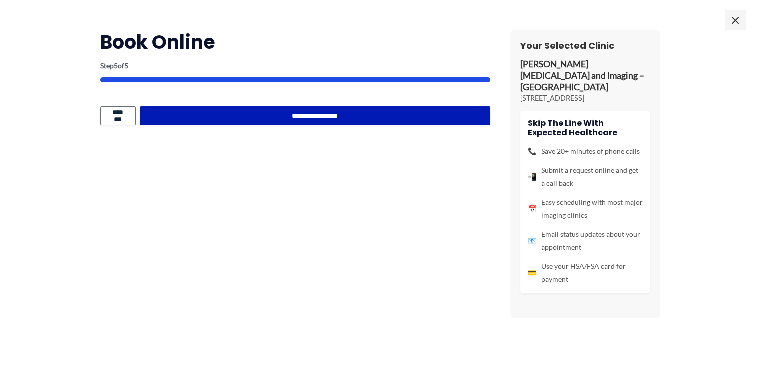 This screenshot has width=760, height=365. Describe the element at coordinates (295, 42) in the screenshot. I see `h2: Book Online` at that location.